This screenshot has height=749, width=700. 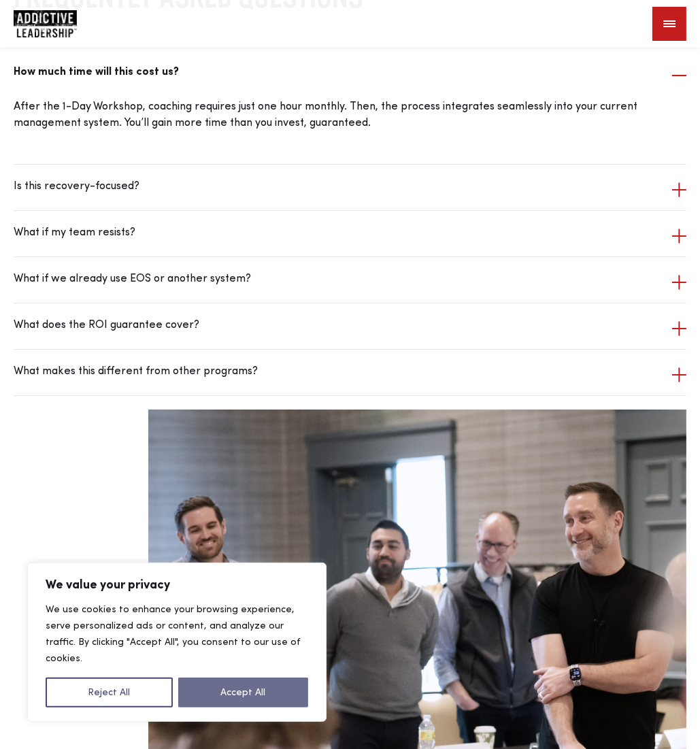 I want to click on p: We use cookies to enhance your browsing experience, serve personalized ads or content, and analyz..., so click(x=177, y=634).